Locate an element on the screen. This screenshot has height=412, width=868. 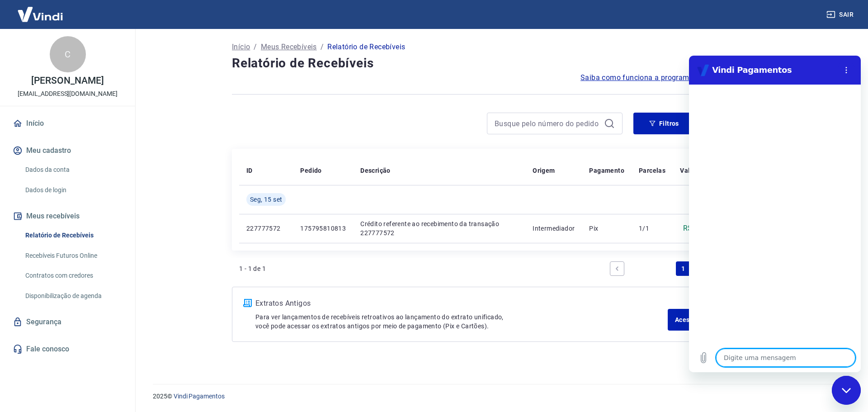
p: Pagamento is located at coordinates (607, 171).